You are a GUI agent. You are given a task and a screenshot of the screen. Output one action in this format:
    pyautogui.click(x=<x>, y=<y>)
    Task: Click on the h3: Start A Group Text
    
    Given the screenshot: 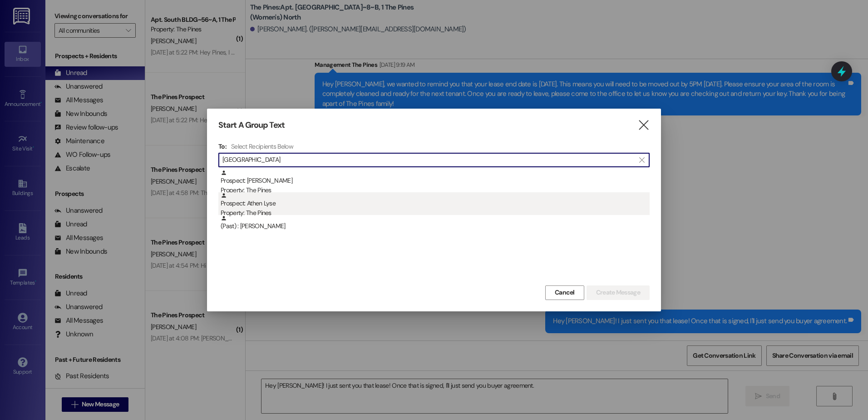 What is the action you would take?
    pyautogui.click(x=252, y=125)
    